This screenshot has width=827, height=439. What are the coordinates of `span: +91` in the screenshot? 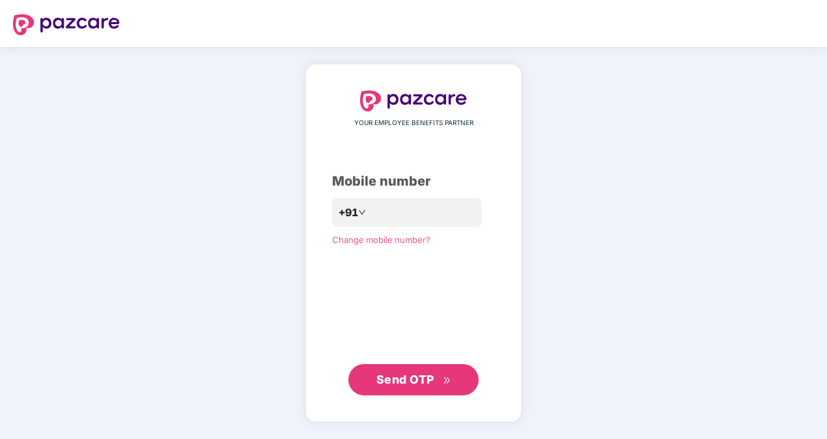 It's located at (348, 212).